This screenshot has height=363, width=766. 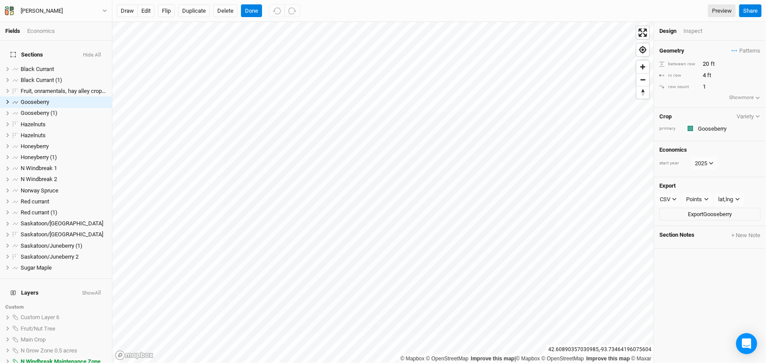 I want to click on button: Undo (^z), so click(x=277, y=11).